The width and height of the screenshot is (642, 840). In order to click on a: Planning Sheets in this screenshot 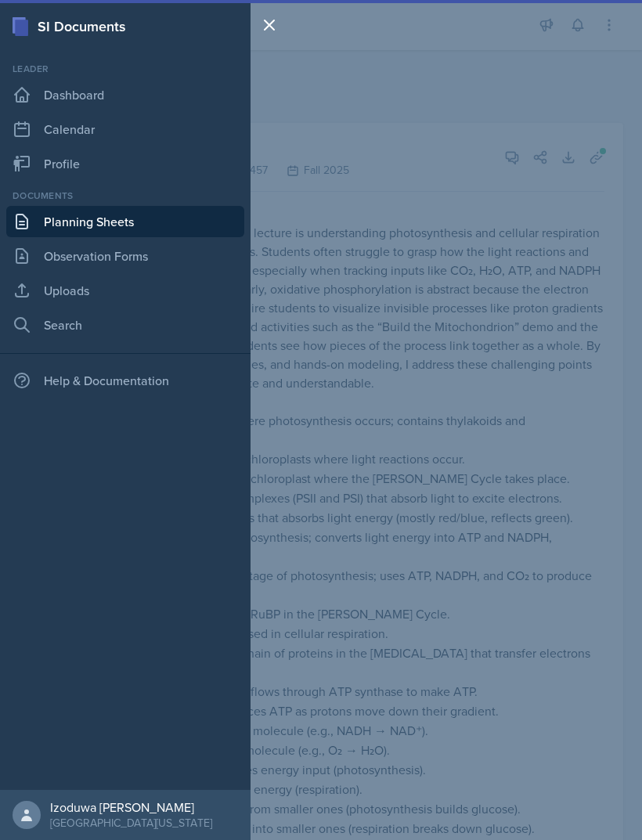, I will do `click(126, 222)`.